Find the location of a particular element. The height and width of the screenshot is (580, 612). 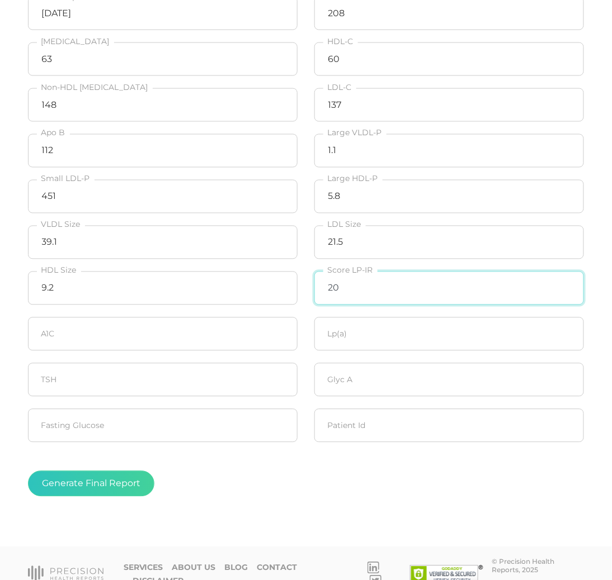

input: Fasting Glucose is located at coordinates (163, 426).